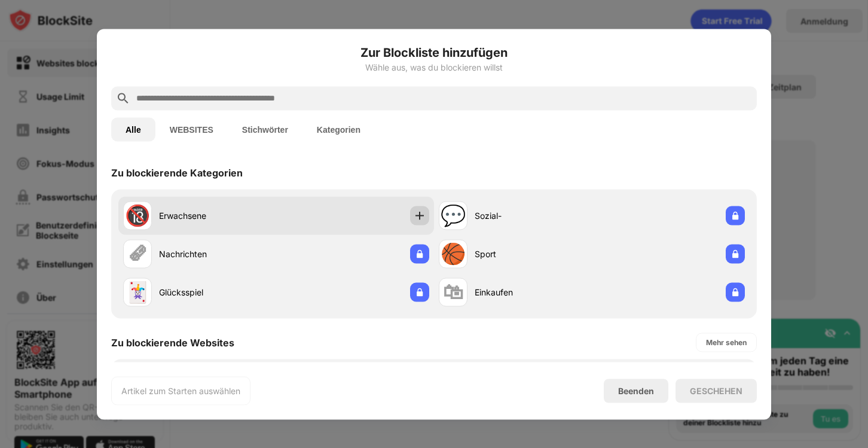  What do you see at coordinates (218, 254) in the screenshot?
I see `div: Nachrichten` at bounding box center [218, 254].